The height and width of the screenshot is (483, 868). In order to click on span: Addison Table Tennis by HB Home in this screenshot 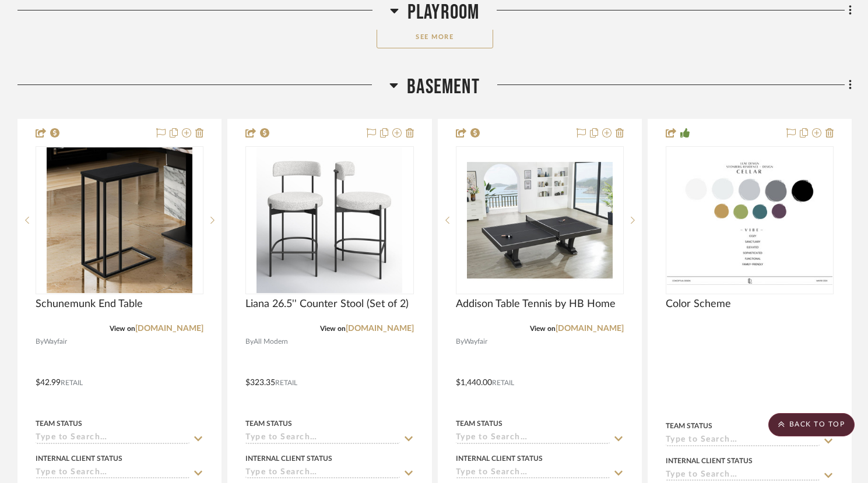, I will do `click(536, 304)`.